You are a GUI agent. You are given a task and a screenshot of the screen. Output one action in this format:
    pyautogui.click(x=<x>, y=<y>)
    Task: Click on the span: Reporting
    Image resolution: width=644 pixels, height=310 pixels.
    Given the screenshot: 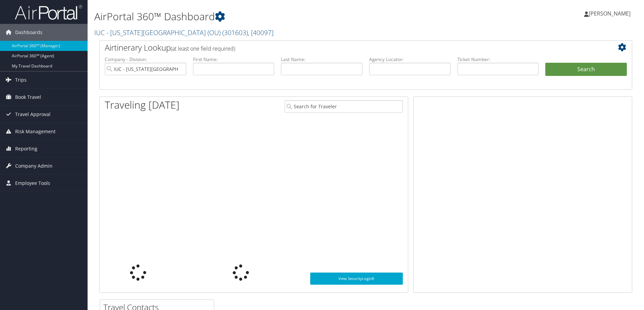 What is the action you would take?
    pyautogui.click(x=26, y=149)
    